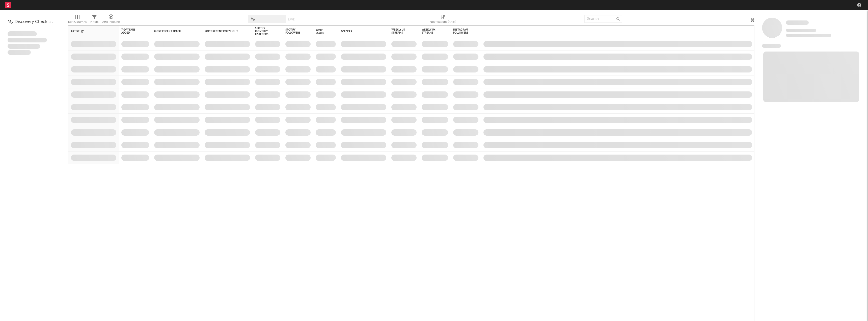 The height and width of the screenshot is (321, 868). What do you see at coordinates (771, 46) in the screenshot?
I see `span: News Feed` at bounding box center [771, 46].